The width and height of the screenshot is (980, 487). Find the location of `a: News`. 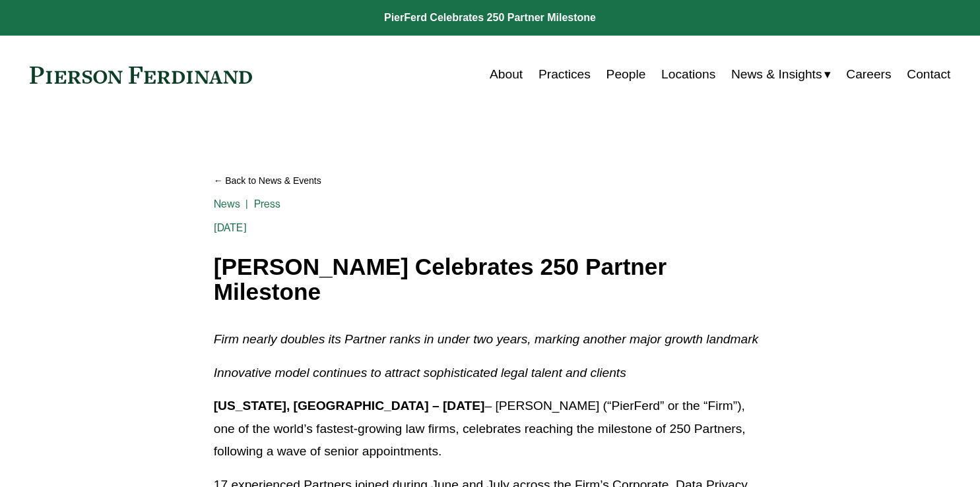

a: News is located at coordinates (227, 203).